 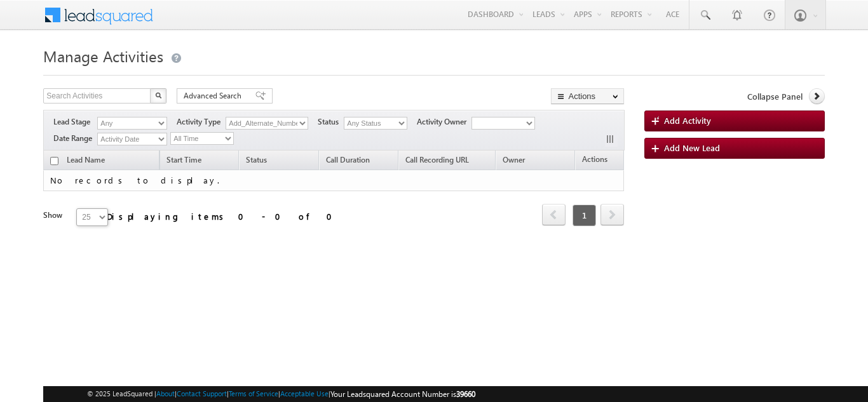 I want to click on span: Date Range, so click(x=75, y=139).